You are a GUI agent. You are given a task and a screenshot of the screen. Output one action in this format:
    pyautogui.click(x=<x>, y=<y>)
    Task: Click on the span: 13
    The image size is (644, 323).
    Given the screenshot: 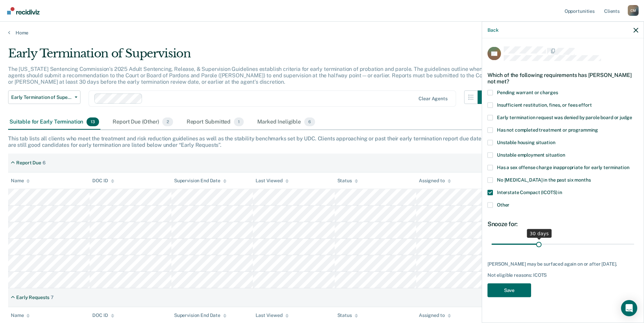 What is the action you would take?
    pyautogui.click(x=93, y=122)
    